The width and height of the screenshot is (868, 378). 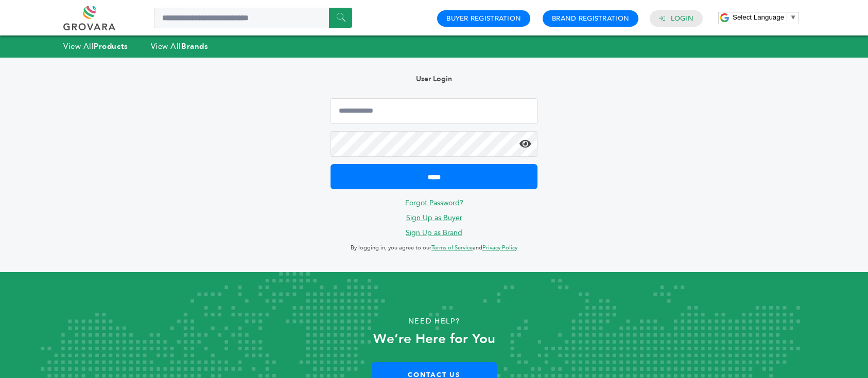 I want to click on span: Select Language, so click(x=758, y=17).